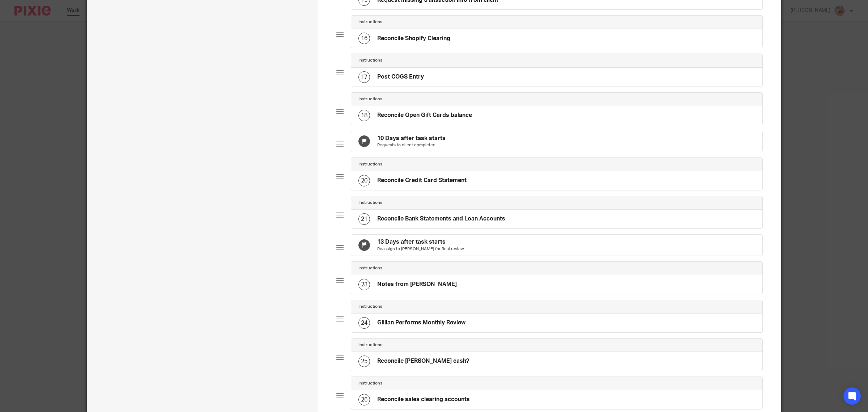  Describe the element at coordinates (421, 241) in the screenshot. I see `h4: 13 Days after task starts` at that location.